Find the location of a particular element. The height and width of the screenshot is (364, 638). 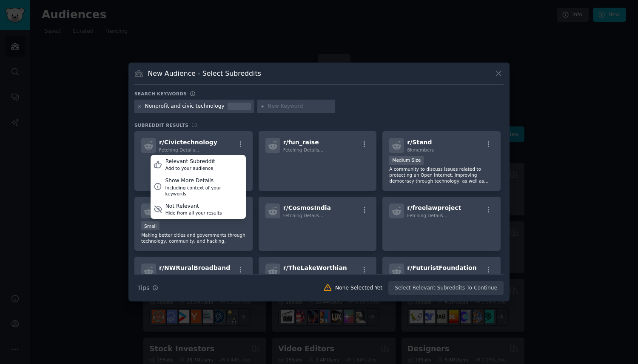

p: A community to discuss issues related to protecting an Open Internet, improving democracy through... is located at coordinates (442, 175).